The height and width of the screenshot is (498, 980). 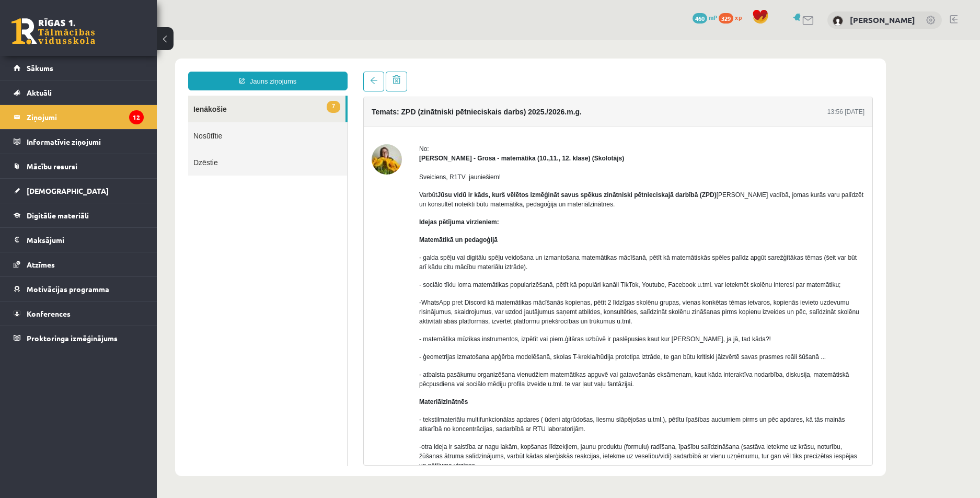 What do you see at coordinates (485, 299) in the screenshot?
I see `p: - matemātika mūzikas instrumentos, izpētīt vai piem.ģitāras uzbūvē ir paslēpusies kaut kur [PERSO...` at bounding box center [485, 299].